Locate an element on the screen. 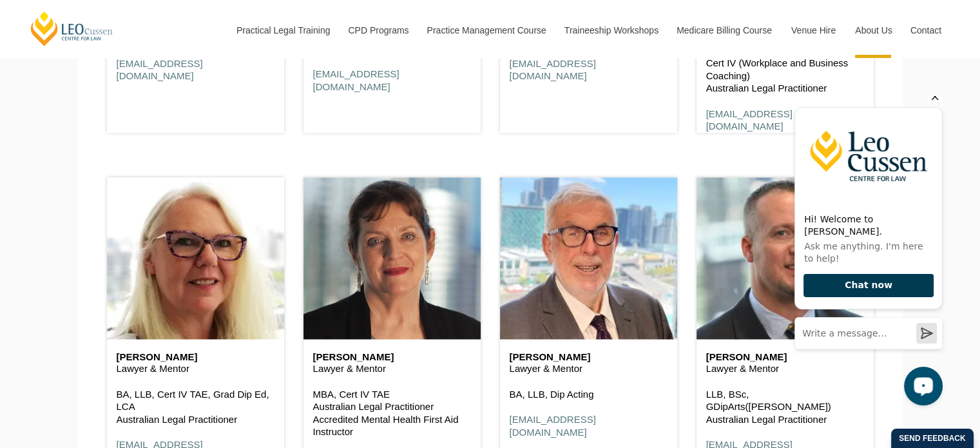 The width and height of the screenshot is (980, 448). p: BA, LLB, Cert IV TAE, Grad Dip Ed, LCA Australian Legal Practitioner is located at coordinates (195, 407).